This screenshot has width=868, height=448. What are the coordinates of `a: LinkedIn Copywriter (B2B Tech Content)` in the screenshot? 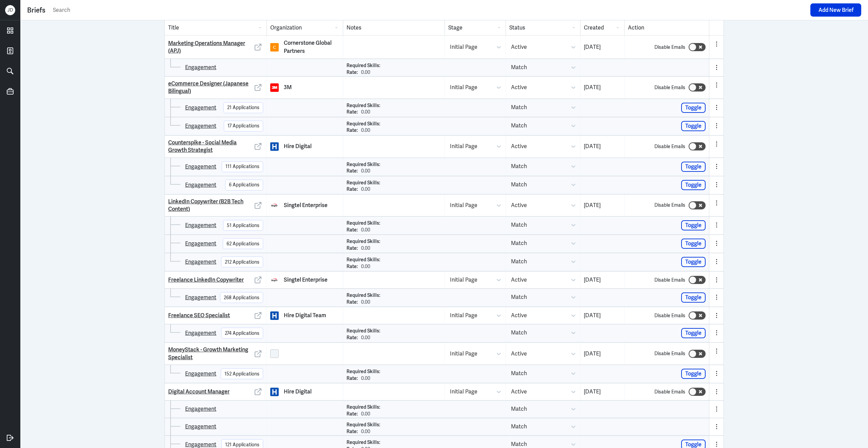 It's located at (211, 205).